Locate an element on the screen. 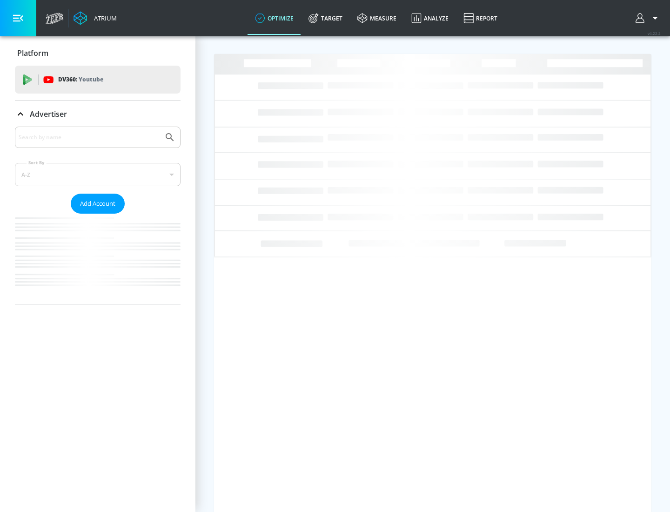  div: DV360: Youtube is located at coordinates (98, 80).